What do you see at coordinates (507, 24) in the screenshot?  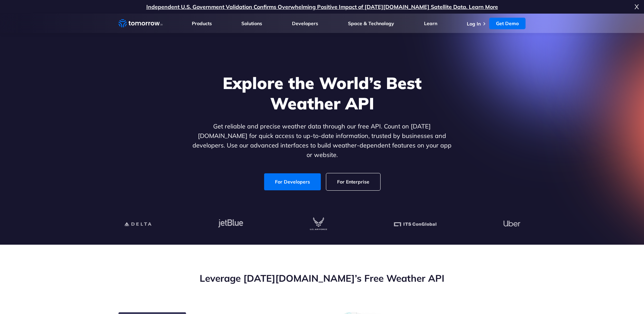 I see `a: Get Demo` at bounding box center [507, 24].